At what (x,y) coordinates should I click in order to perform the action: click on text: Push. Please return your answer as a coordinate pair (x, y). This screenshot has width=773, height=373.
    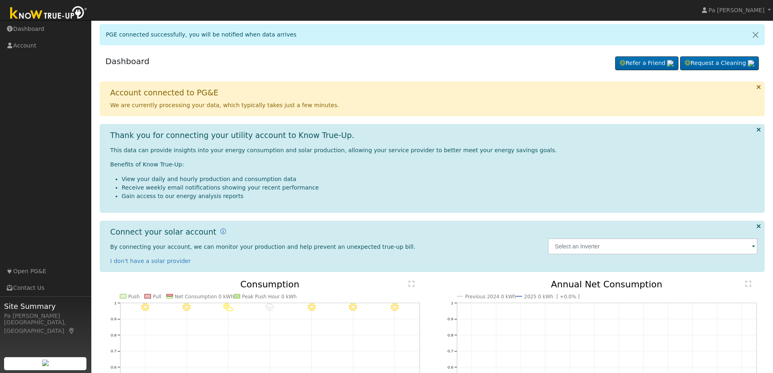
    Looking at the image, I should click on (134, 297).